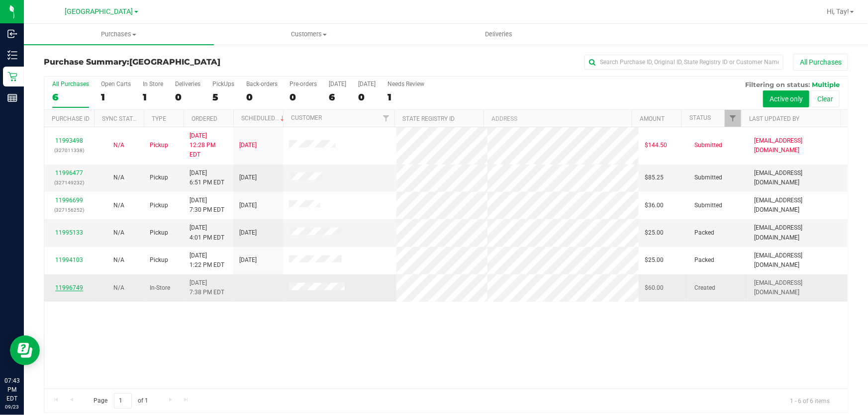 This screenshot has height=415, width=868. What do you see at coordinates (69, 182) in the screenshot?
I see `p: (327149232)` at bounding box center [69, 182].